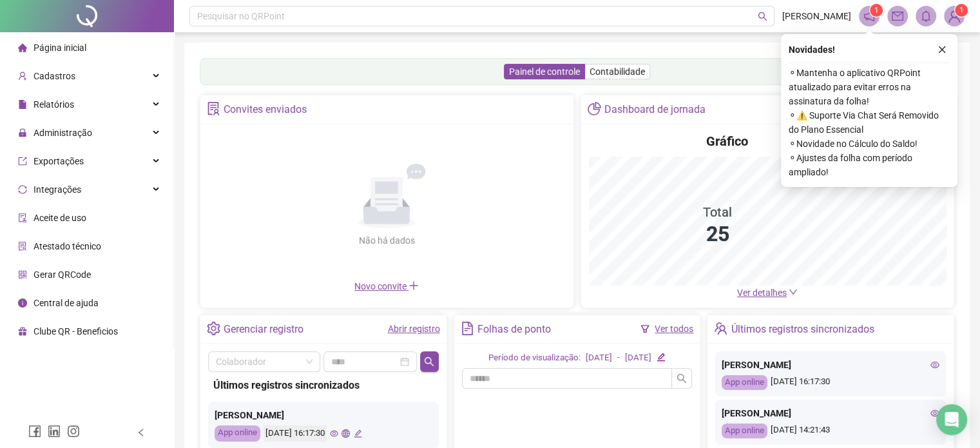 Image resolution: width=980 pixels, height=448 pixels. Describe the element at coordinates (62, 274) in the screenshot. I see `span: Gerar QRCode` at that location.